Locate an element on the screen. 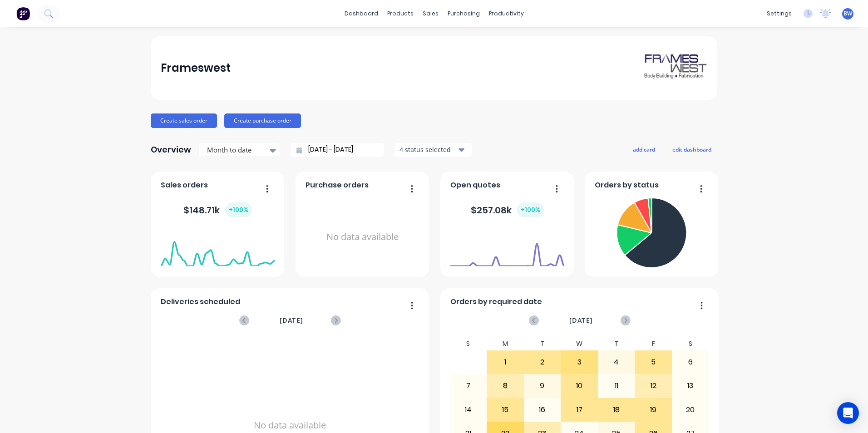 The height and width of the screenshot is (433, 868). div: settings is located at coordinates (779, 14).